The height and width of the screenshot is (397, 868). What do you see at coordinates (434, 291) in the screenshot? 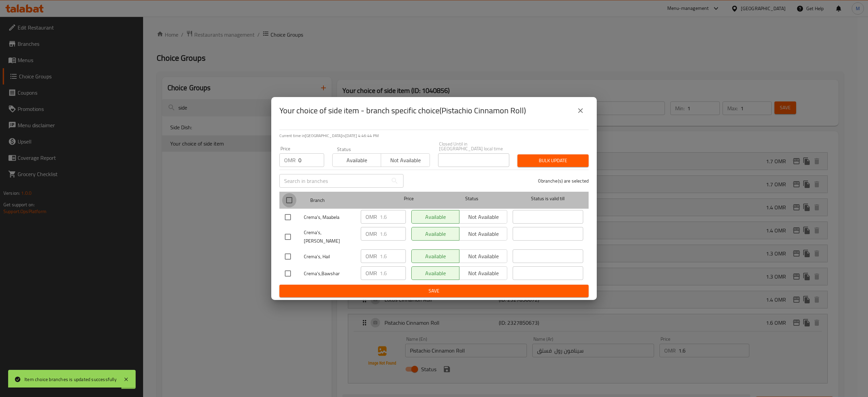
I see `span: Save` at bounding box center [434, 291].